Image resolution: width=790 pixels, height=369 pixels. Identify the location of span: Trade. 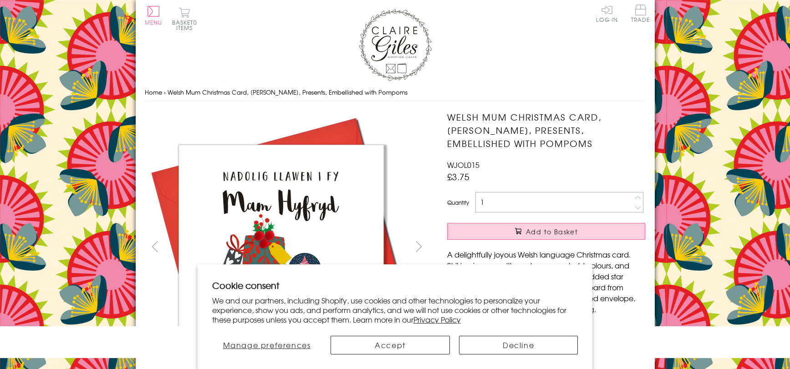
(641, 13).